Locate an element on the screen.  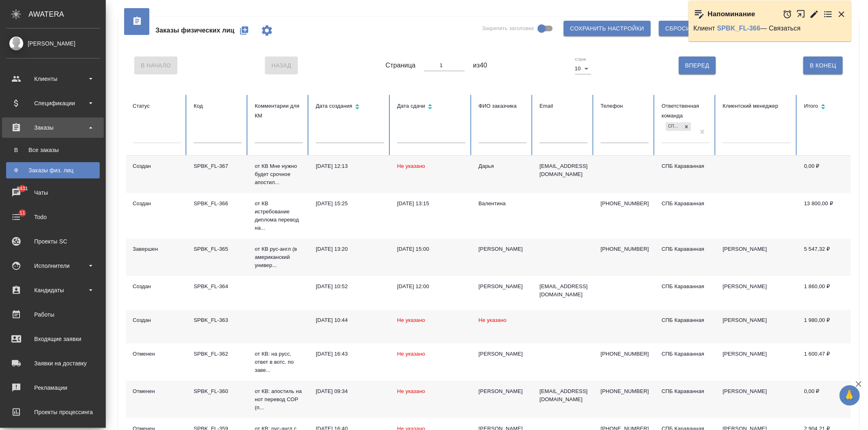
div: Валентина is located at coordinates (502, 203).